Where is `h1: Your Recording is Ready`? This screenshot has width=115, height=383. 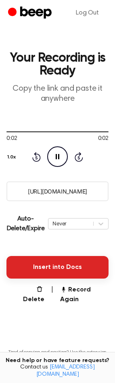
h1: Your Recording is Ready is located at coordinates (57, 65).